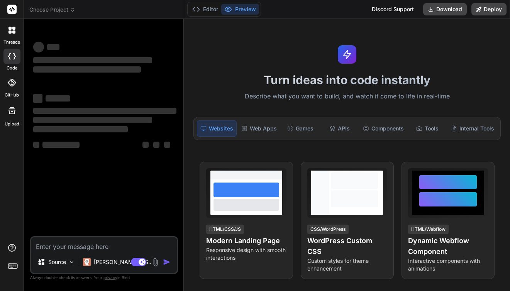 The image size is (510, 291). I want to click on img: Pick Models, so click(71, 262).